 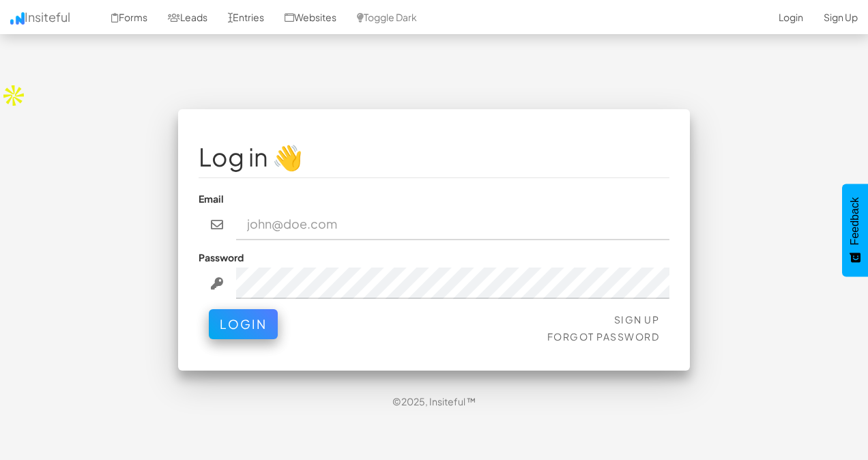 What do you see at coordinates (604, 337) in the screenshot?
I see `a: Forgot Password` at bounding box center [604, 337].